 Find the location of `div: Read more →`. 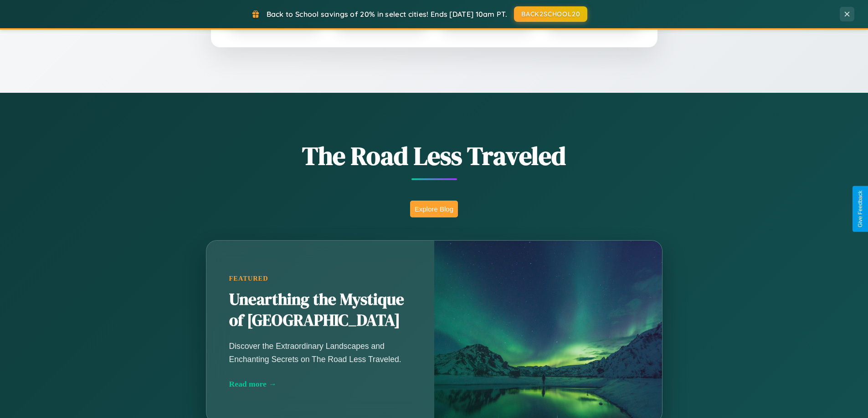

div: Read more → is located at coordinates (320, 384).